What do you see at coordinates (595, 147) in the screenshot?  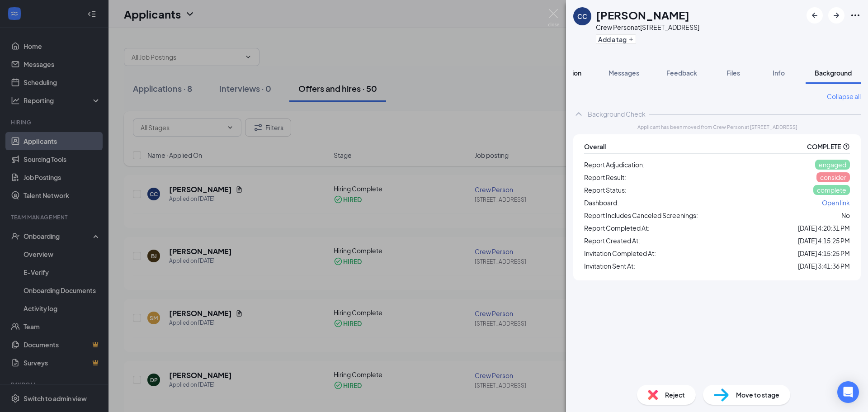 I see `span: Overall` at bounding box center [595, 147].